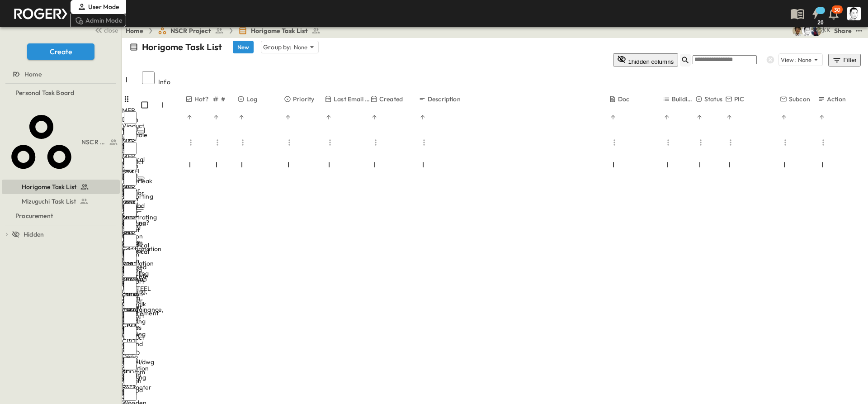 This screenshot has width=868, height=404. What do you see at coordinates (61, 201) in the screenshot?
I see `div: Mizuguchi Task Listtest` at bounding box center [61, 201].